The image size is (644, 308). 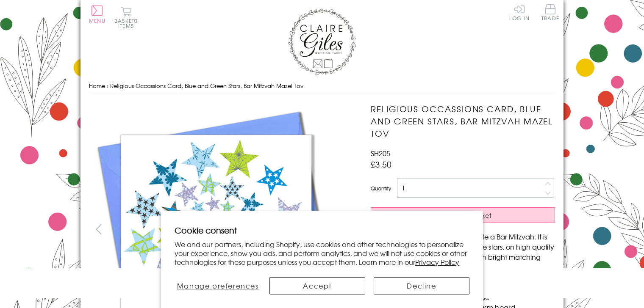 I want to click on span: Manage preferences, so click(x=218, y=286).